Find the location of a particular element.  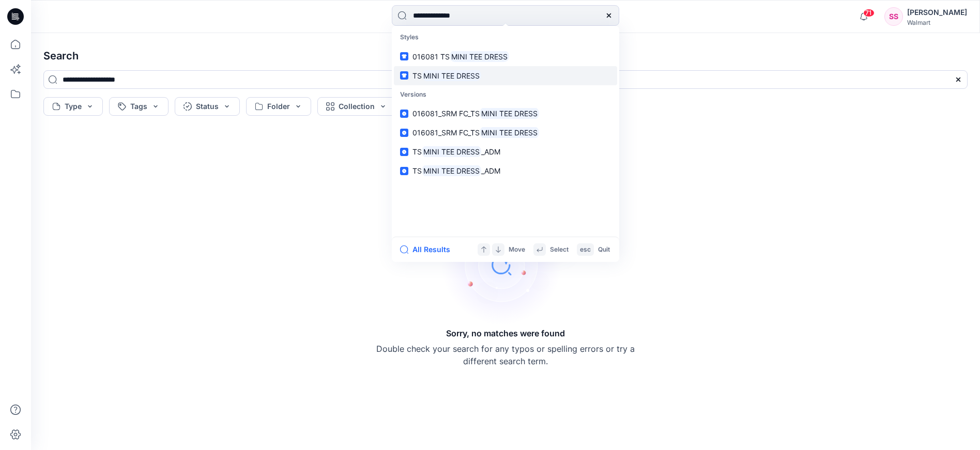

img: Sorry, no matches were found is located at coordinates (514, 265).